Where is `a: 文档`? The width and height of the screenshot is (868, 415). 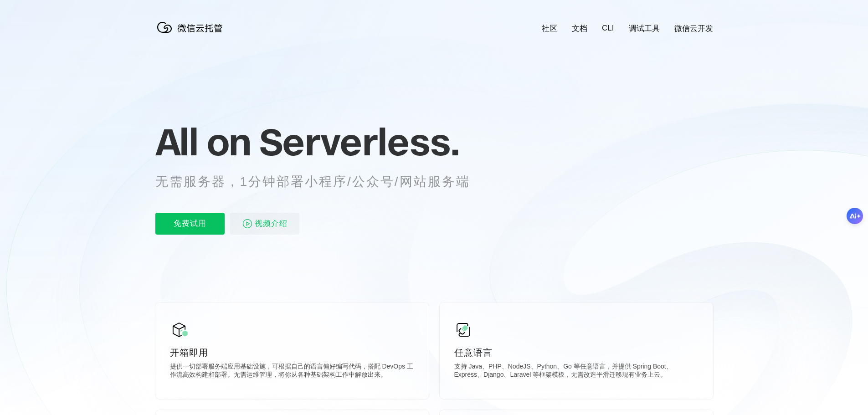 a: 文档 is located at coordinates (580, 28).